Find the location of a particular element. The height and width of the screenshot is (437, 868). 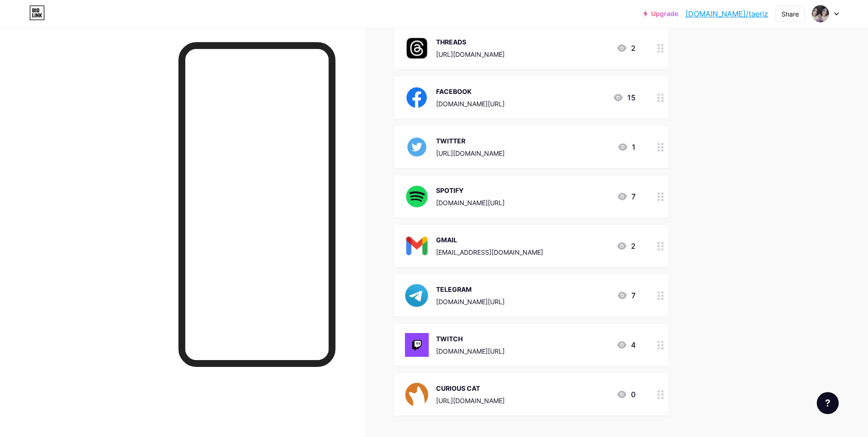

div: TELEGRAM is located at coordinates (471, 289).